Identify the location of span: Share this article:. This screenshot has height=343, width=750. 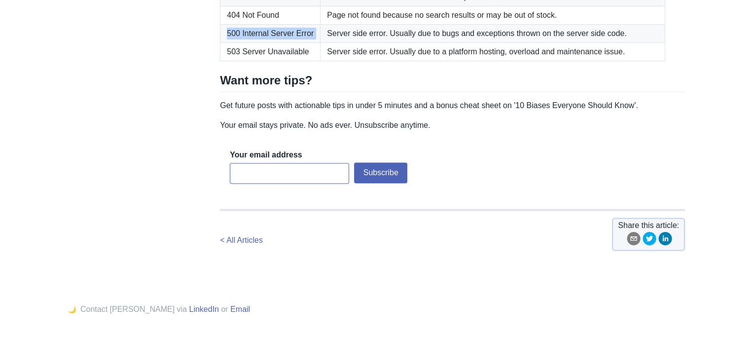
(649, 225).